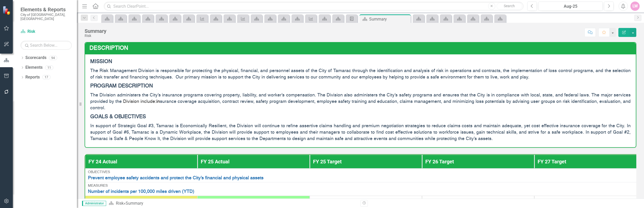 The width and height of the screenshot is (644, 208). Describe the element at coordinates (101, 62) in the screenshot. I see `strong: MISSION` at that location.